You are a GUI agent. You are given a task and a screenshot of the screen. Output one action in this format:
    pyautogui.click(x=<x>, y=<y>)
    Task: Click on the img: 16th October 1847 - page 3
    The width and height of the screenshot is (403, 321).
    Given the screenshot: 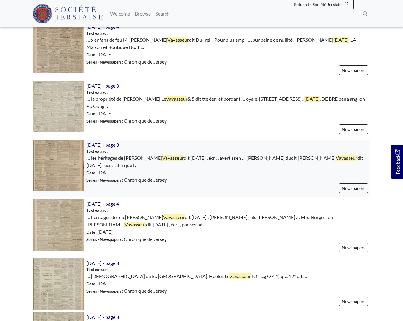 What is the action you would take?
    pyautogui.click(x=58, y=165)
    